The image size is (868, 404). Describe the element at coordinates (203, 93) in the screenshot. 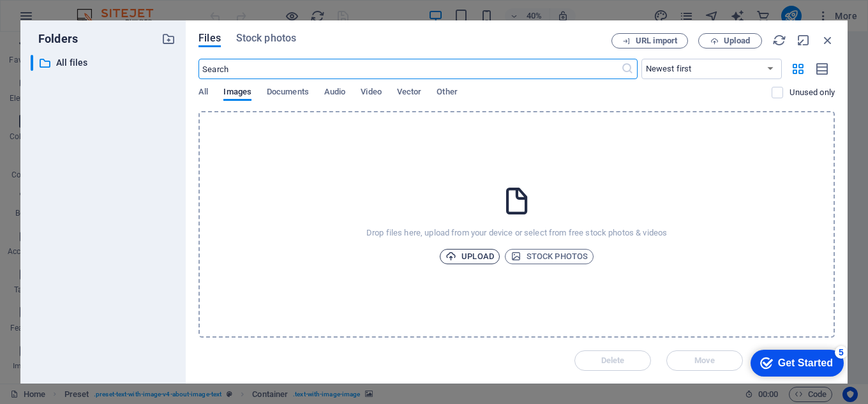

I see `span: All` at that location.